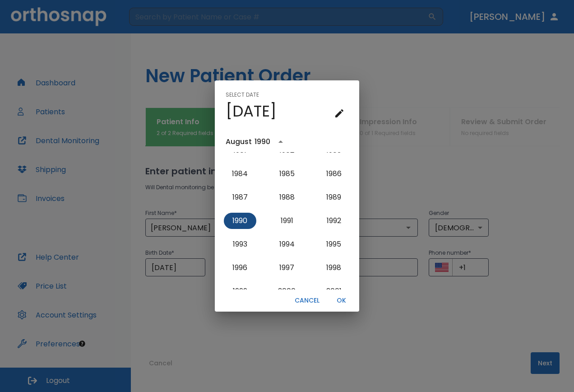 Image resolution: width=574 pixels, height=392 pixels. I want to click on div: August, so click(239, 142).